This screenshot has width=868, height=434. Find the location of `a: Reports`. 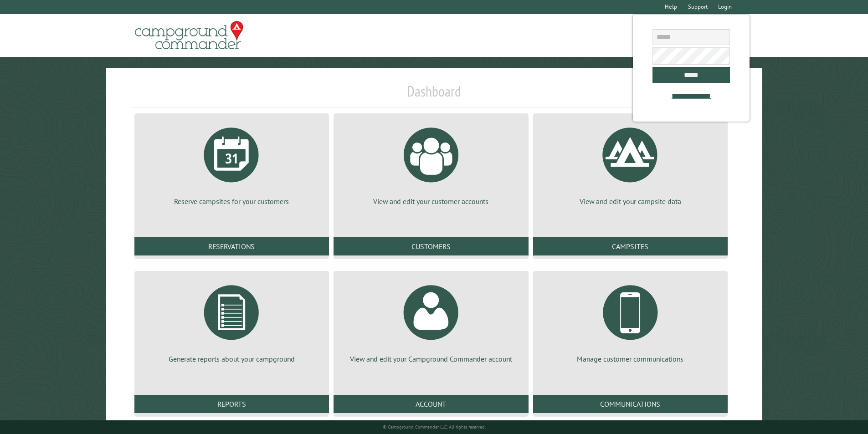

a: Reports is located at coordinates (231, 404).